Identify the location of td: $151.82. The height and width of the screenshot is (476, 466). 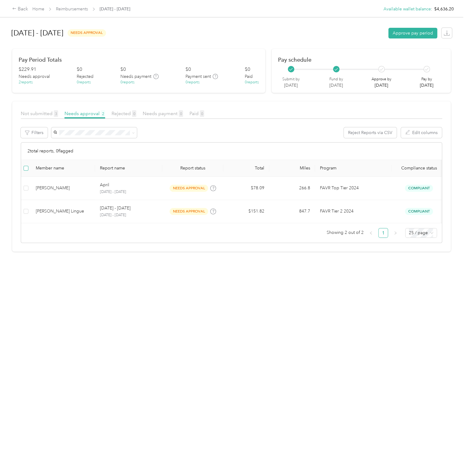
(246, 212).